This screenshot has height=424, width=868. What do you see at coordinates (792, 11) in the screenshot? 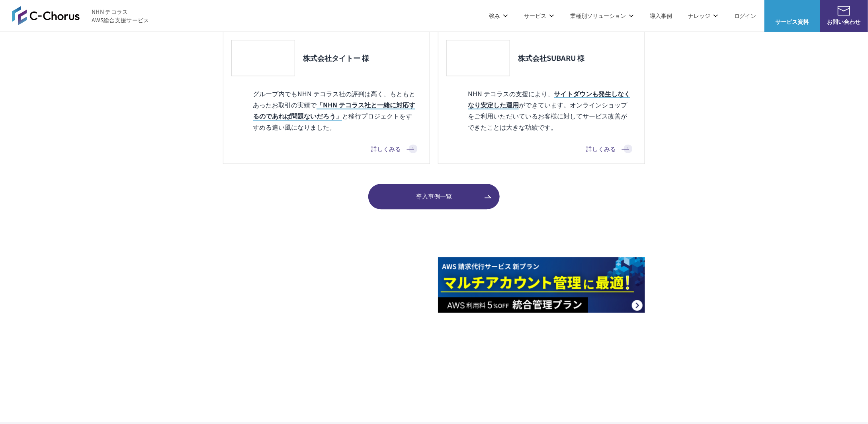
I see `img: AWS総合支援サービス C-Chorus サービス資料` at bounding box center [792, 11].